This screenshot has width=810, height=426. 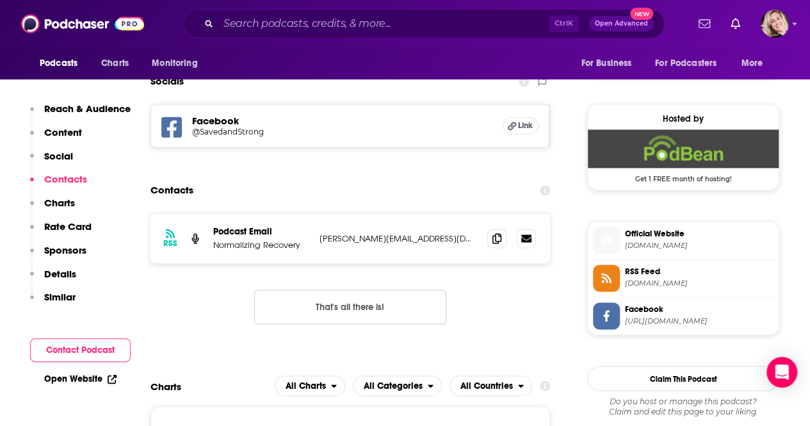 I want to click on h5: @SavedandStrong, so click(x=295, y=131).